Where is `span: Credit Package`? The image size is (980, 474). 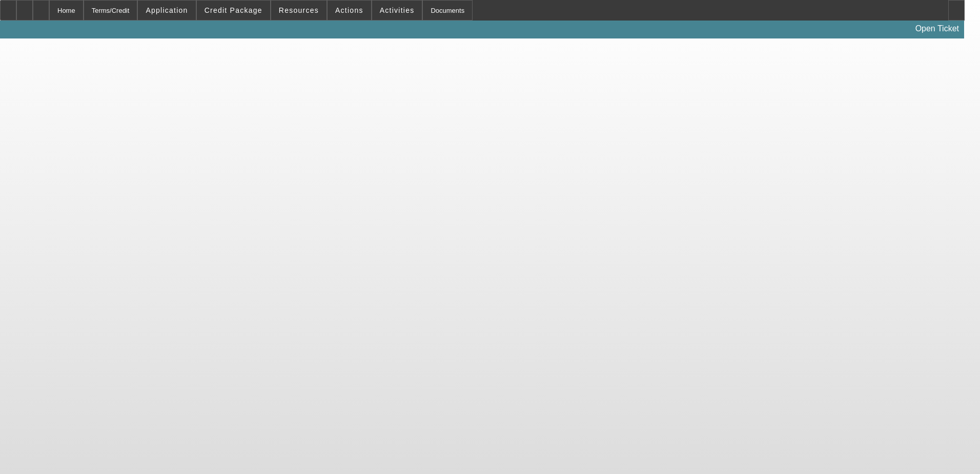
span: Credit Package is located at coordinates (233, 10).